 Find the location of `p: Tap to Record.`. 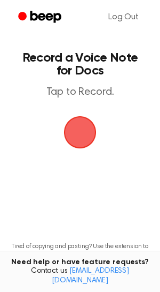

p: Tap to Record. is located at coordinates (80, 92).